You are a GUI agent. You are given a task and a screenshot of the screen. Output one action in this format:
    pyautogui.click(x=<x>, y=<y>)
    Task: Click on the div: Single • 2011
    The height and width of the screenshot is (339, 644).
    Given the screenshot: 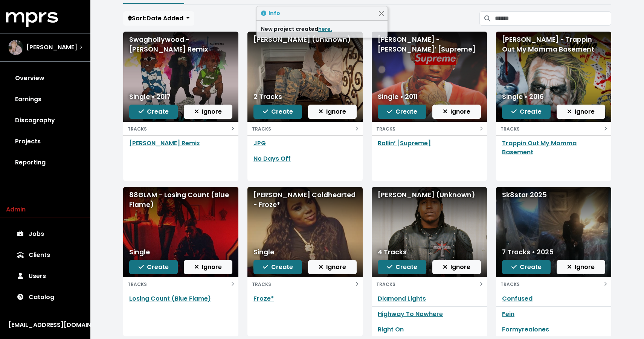 What is the action you would take?
    pyautogui.click(x=397, y=97)
    